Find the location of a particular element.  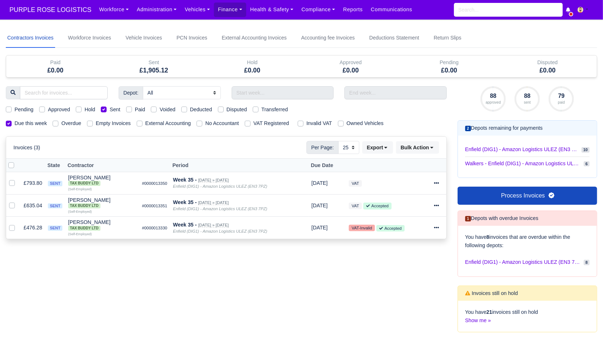

input: Start week... is located at coordinates (283, 93).